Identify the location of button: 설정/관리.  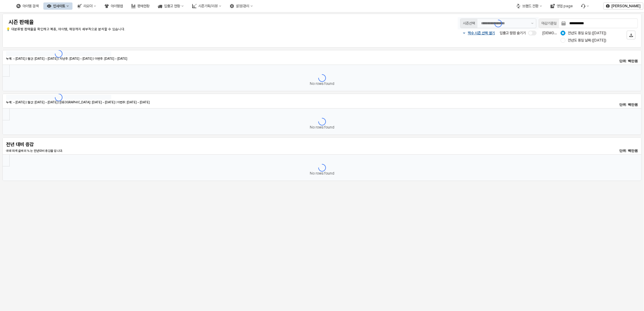
(241, 6).